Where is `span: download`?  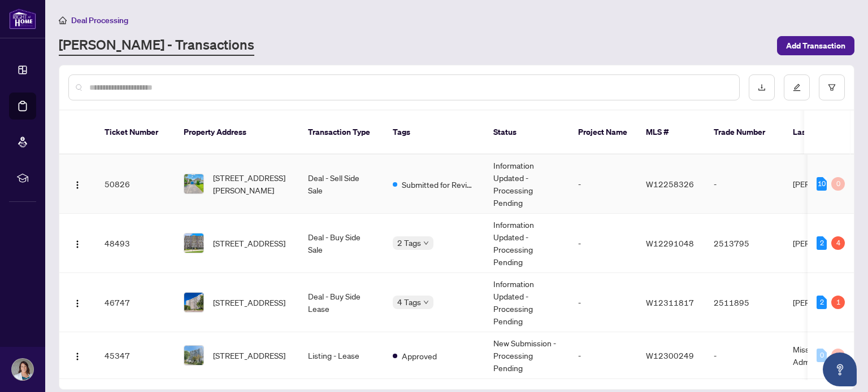 span: download is located at coordinates (762, 88).